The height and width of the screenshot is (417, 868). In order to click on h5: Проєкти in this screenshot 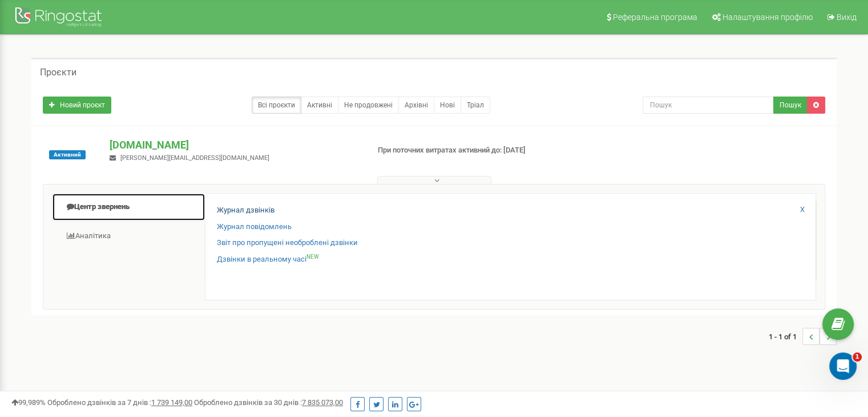, I will do `click(58, 72)`.